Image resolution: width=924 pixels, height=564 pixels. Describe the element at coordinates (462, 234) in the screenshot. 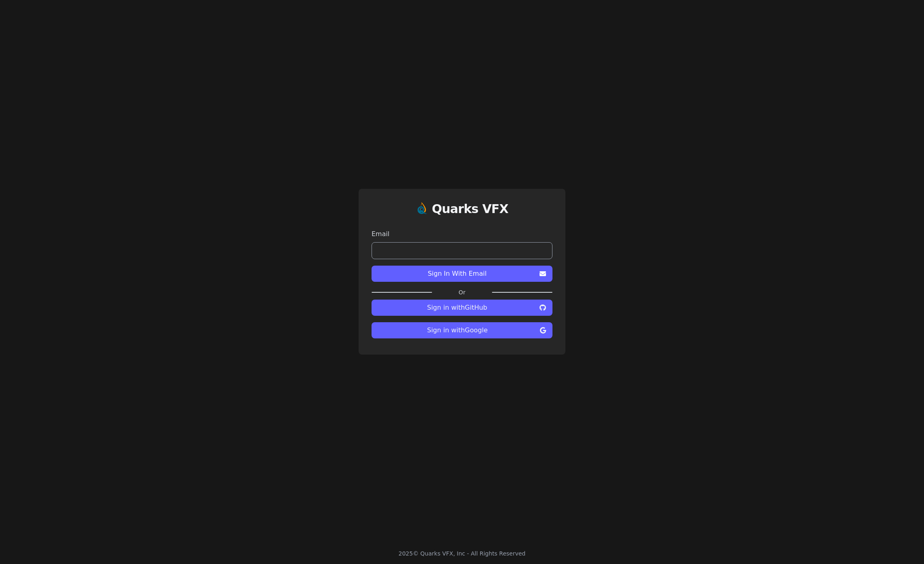

I see `label: Email` at that location.